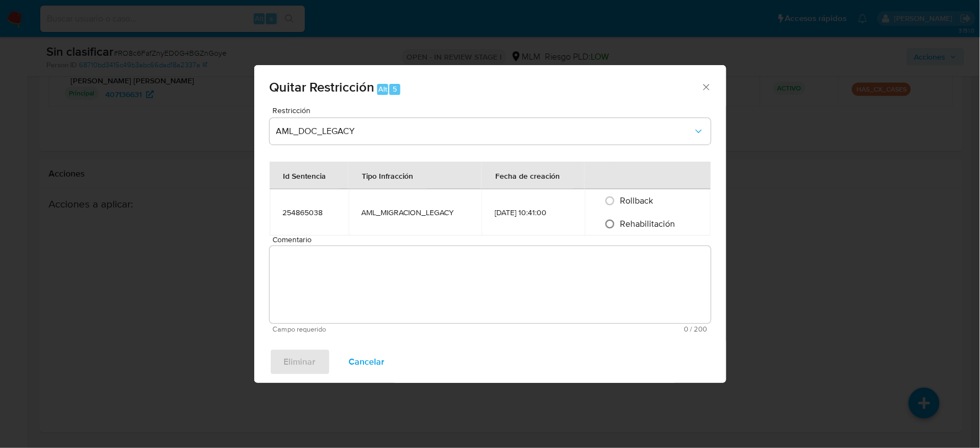 The width and height of the screenshot is (980, 448). What do you see at coordinates (395, 89) in the screenshot?
I see `span: 5` at bounding box center [395, 89].